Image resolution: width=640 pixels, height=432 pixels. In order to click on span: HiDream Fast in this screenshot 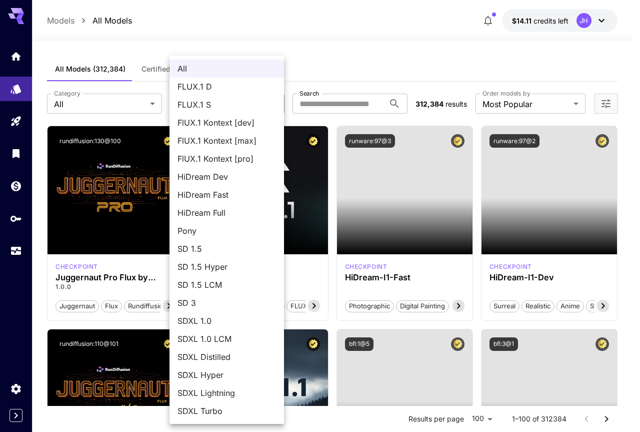, I will do `click(227, 195)`.